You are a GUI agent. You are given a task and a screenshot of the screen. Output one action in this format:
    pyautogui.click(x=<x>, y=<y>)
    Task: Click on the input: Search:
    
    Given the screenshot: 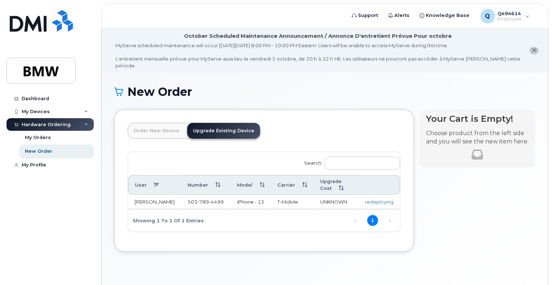 What is the action you would take?
    pyautogui.click(x=362, y=163)
    